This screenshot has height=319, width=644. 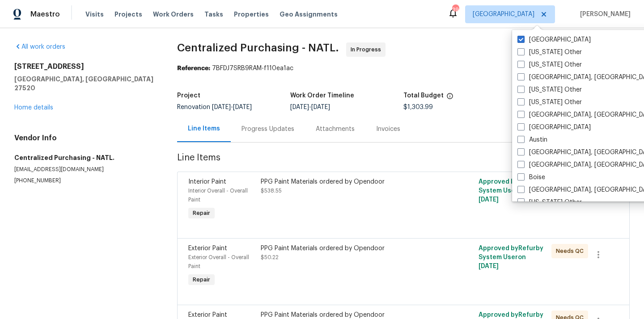 What do you see at coordinates (258, 48) in the screenshot?
I see `span: Centralized Purchasing - NATL.` at bounding box center [258, 48].